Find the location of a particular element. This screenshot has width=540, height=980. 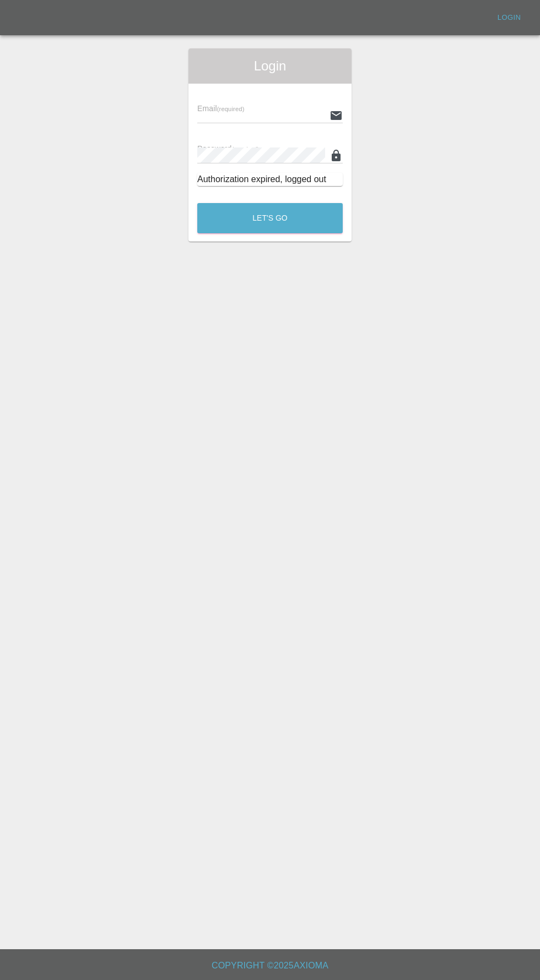

span: Password is located at coordinates (228, 148).